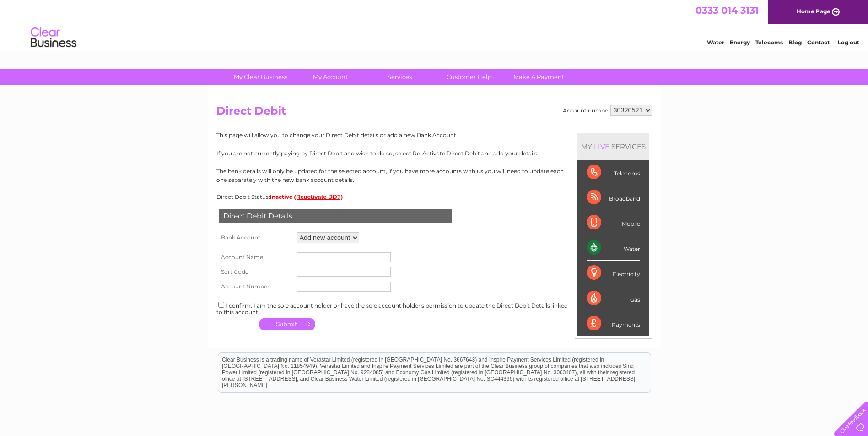 This screenshot has height=436, width=868. What do you see at coordinates (281, 197) in the screenshot?
I see `span: Inactive` at bounding box center [281, 197].